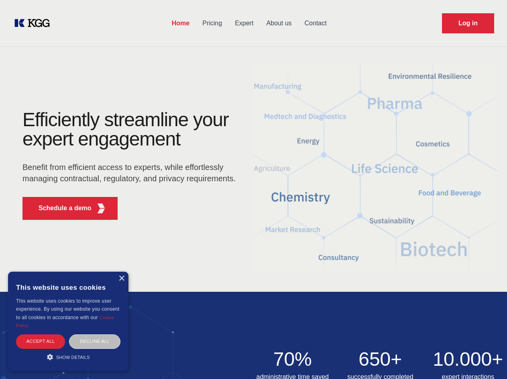  Describe the element at coordinates (244, 23) in the screenshot. I see `a: Expert` at that location.